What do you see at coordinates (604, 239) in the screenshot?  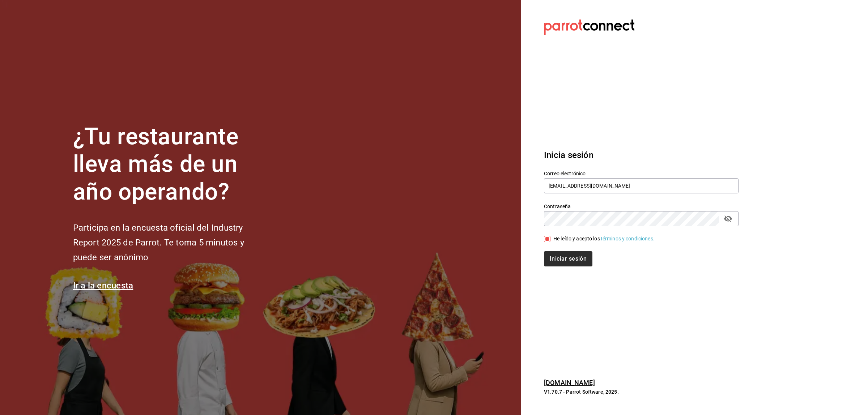 I see `div: He leído y acepto los` at bounding box center [604, 239].